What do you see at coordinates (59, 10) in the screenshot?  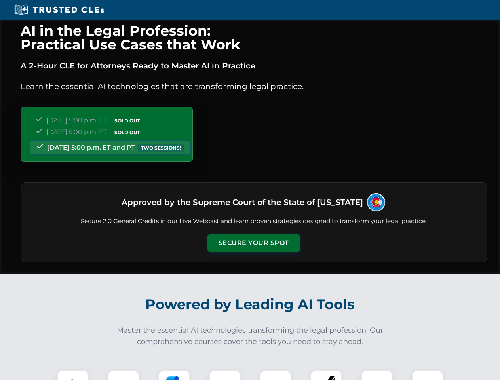 I see `img: Trusted CLEs` at bounding box center [59, 10].